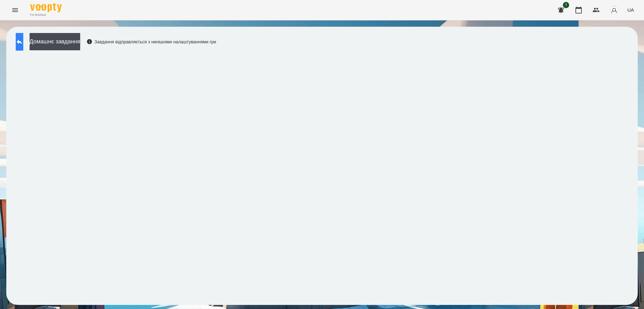 The image size is (644, 309). Describe the element at coordinates (631, 10) in the screenshot. I see `span: UA` at that location.